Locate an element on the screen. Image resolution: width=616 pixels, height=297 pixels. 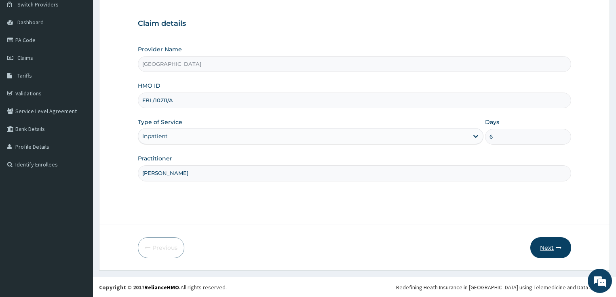
span: Dashboard is located at coordinates (30, 22).